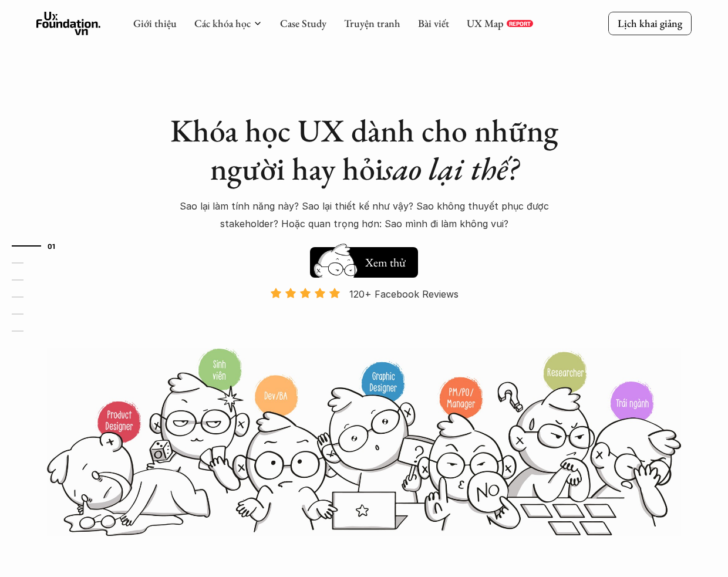 The width and height of the screenshot is (728, 577). Describe the element at coordinates (303, 23) in the screenshot. I see `a: Case Study` at that location.